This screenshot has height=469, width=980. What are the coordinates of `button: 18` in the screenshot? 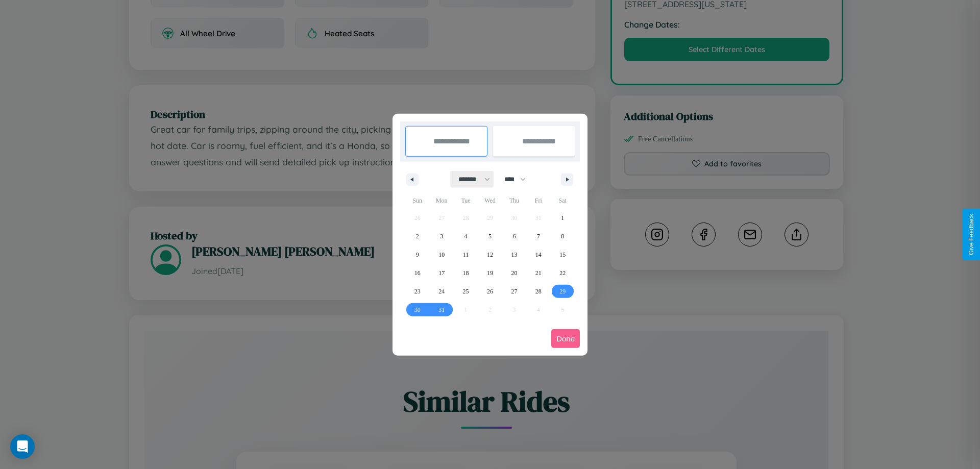 It's located at (465, 273).